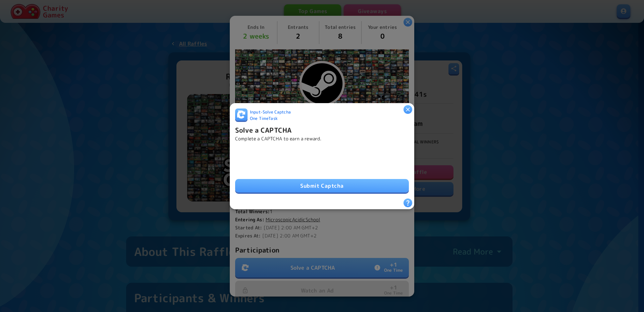 The width and height of the screenshot is (644, 312). What do you see at coordinates (264, 118) in the screenshot?
I see `span: One Time Task` at bounding box center [264, 118].